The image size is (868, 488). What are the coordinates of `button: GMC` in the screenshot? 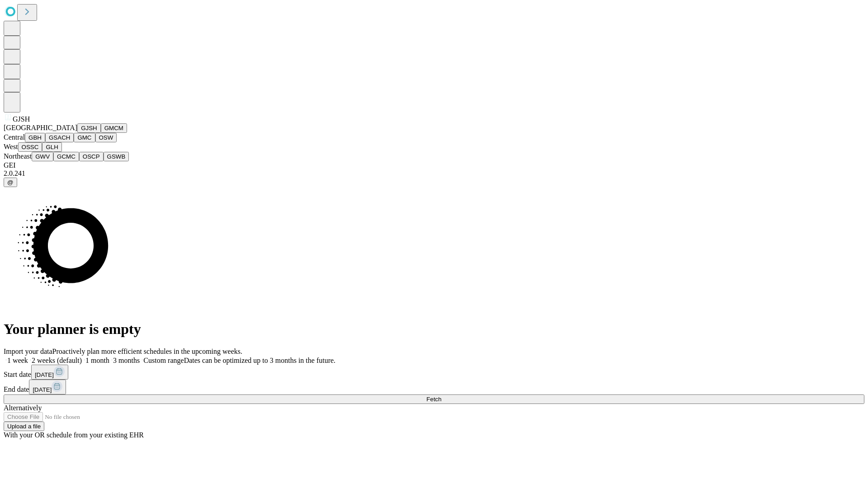 It's located at (84, 137).